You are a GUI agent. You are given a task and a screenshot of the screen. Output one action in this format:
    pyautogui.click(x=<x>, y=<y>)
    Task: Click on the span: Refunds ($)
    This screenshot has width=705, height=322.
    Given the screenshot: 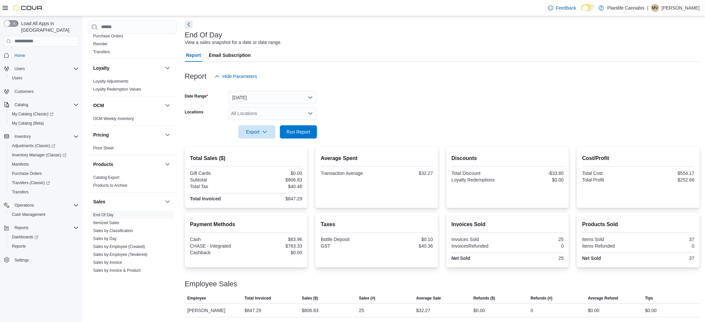 What is the action you would take?
    pyautogui.click(x=484, y=298)
    